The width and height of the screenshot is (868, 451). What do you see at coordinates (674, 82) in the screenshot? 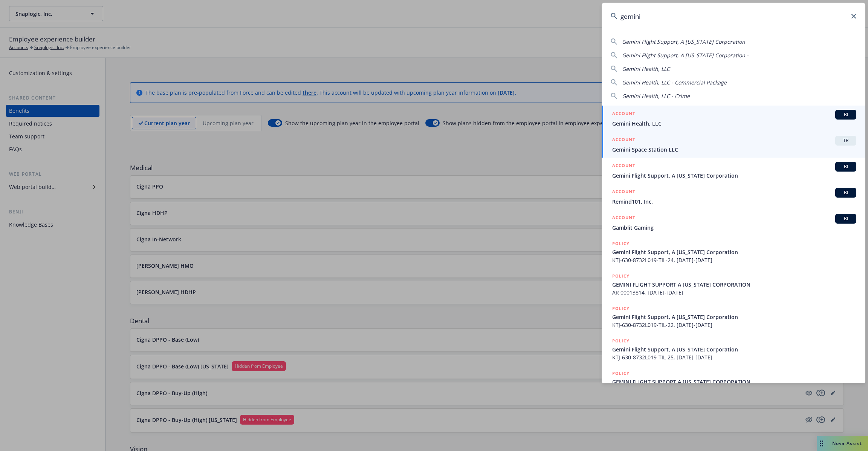
I see `span: Gemini Health, LLC - Commercial Package` at bounding box center [674, 82].